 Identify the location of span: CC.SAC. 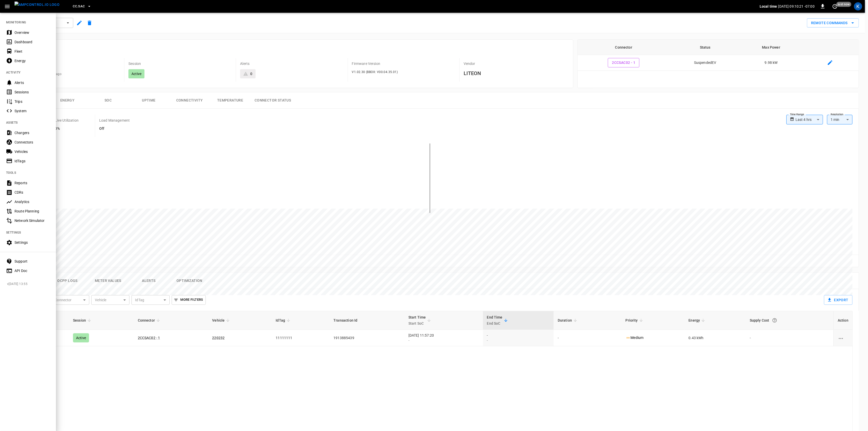
(79, 6).